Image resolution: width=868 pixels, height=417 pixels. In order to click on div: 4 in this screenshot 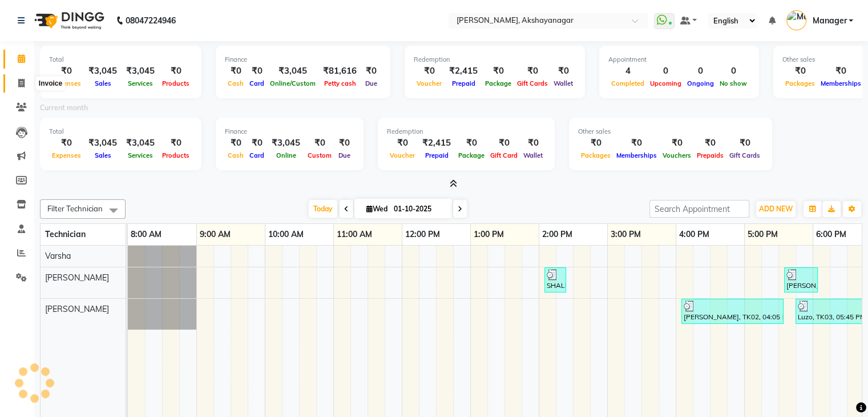, I will do `click(628, 71)`.